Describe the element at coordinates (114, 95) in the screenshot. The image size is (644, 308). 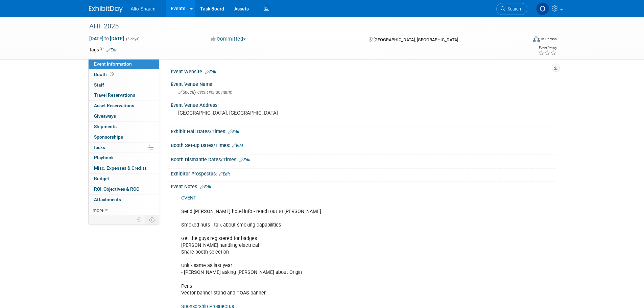
I see `span: Travel Reservations` at that location.